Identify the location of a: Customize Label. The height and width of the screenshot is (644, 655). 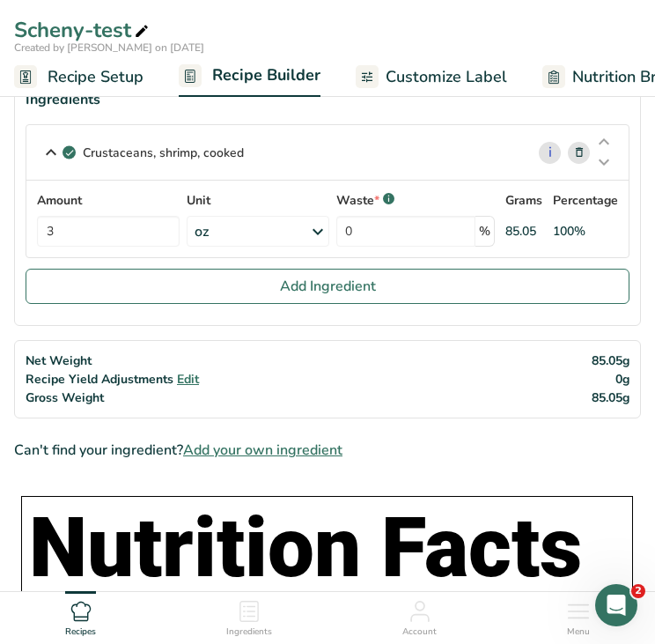
(431, 76).